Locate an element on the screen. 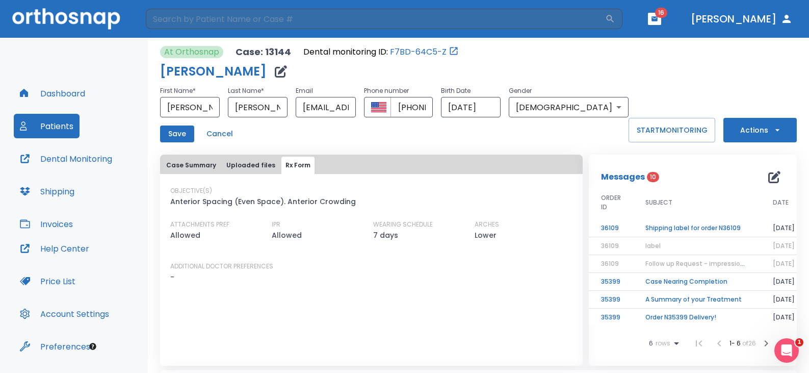 Image resolution: width=809 pixels, height=373 pixels. div: Tooltip anchor is located at coordinates (93, 346).